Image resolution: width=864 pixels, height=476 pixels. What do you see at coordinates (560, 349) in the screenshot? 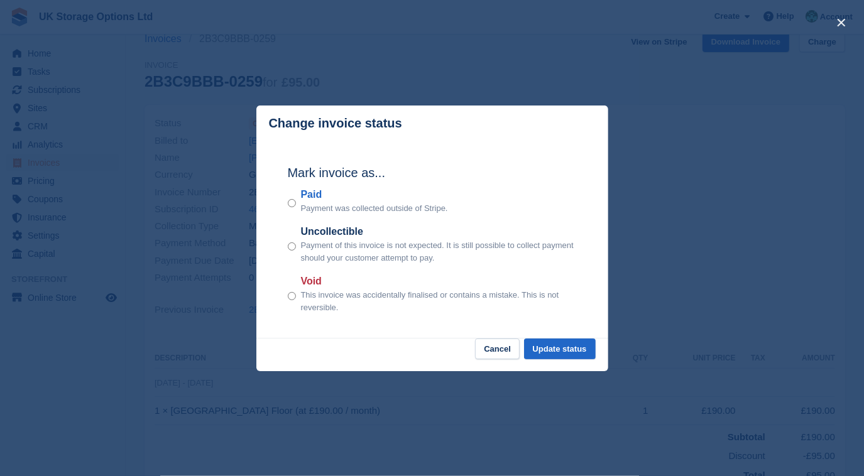
I see `button: Update status` at bounding box center [560, 349].